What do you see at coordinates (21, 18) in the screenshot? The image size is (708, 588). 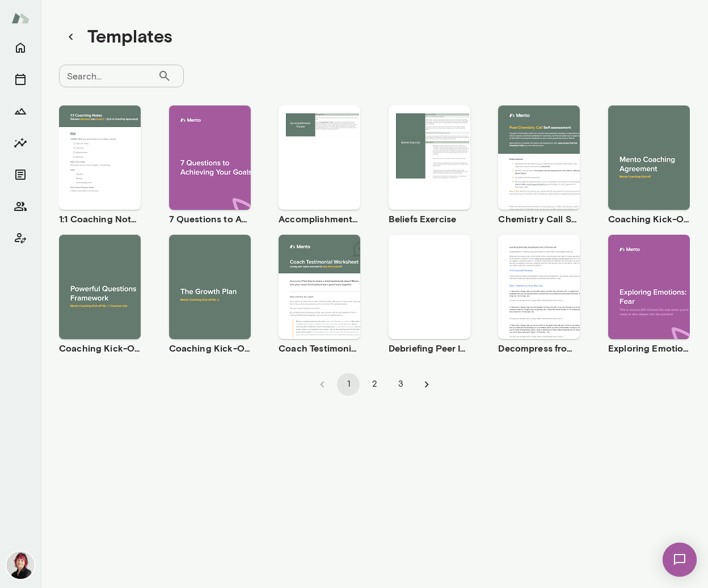 I see `img: Mento` at bounding box center [21, 18].